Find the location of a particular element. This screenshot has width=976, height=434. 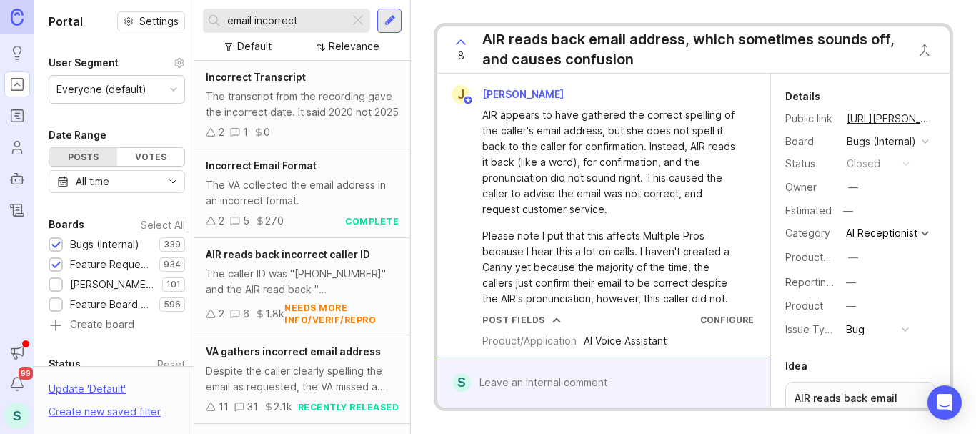

a: Settings is located at coordinates (151, 21).